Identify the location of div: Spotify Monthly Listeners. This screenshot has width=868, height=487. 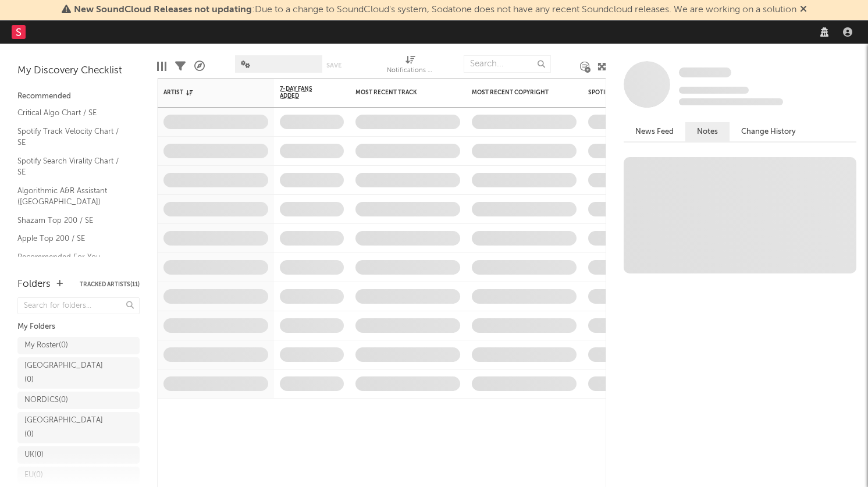
(632, 92).